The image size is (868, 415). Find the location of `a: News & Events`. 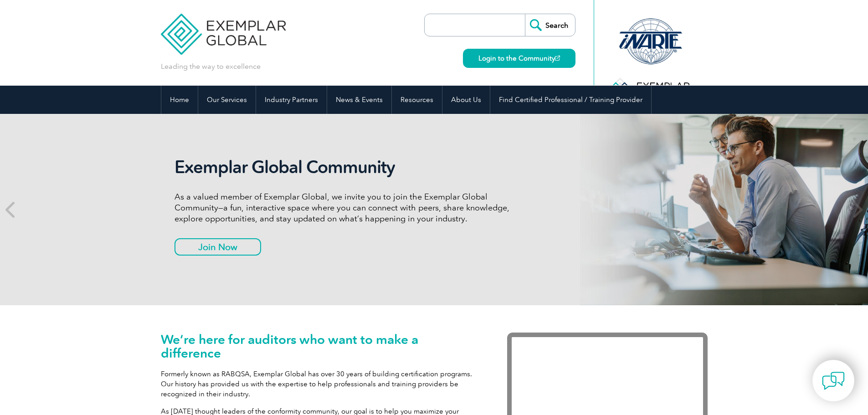

a: News & Events is located at coordinates (359, 100).